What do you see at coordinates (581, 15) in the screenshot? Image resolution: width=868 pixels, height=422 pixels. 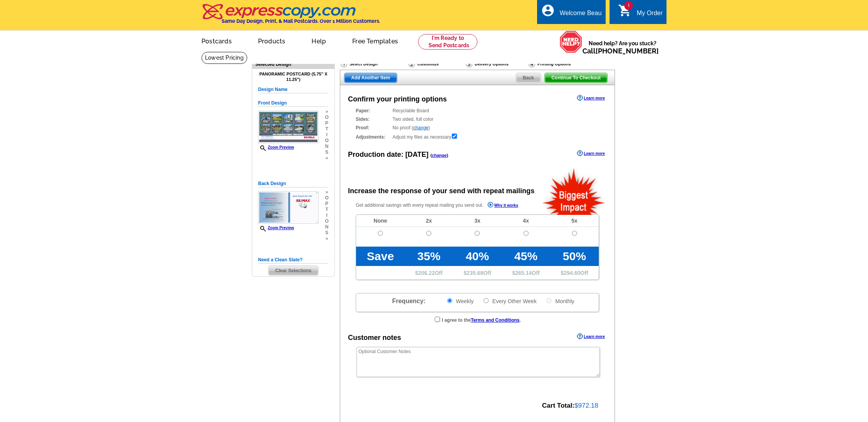 I see `div: Welcome Beau` at bounding box center [581, 15].